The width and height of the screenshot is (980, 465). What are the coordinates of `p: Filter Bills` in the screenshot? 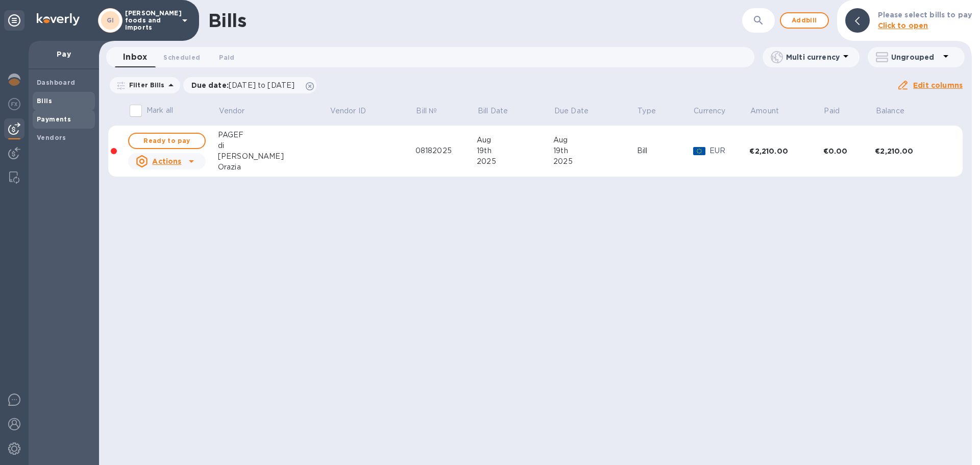 It's located at (145, 85).